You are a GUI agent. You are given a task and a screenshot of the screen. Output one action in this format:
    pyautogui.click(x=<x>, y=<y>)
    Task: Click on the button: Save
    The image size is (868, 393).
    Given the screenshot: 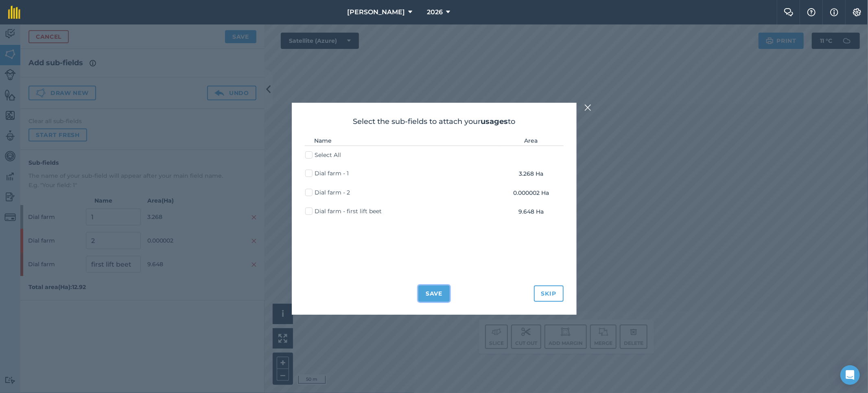 What is the action you would take?
    pyautogui.click(x=434, y=293)
    